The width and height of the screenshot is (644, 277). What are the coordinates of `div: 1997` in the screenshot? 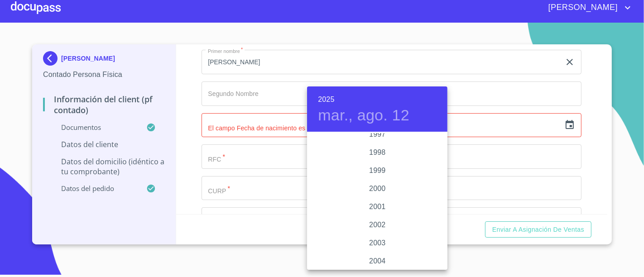 It's located at (377, 134).